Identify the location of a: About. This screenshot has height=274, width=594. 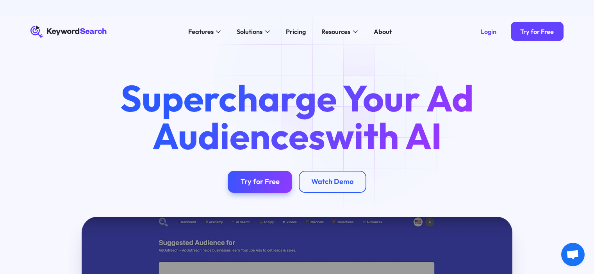
(382, 32).